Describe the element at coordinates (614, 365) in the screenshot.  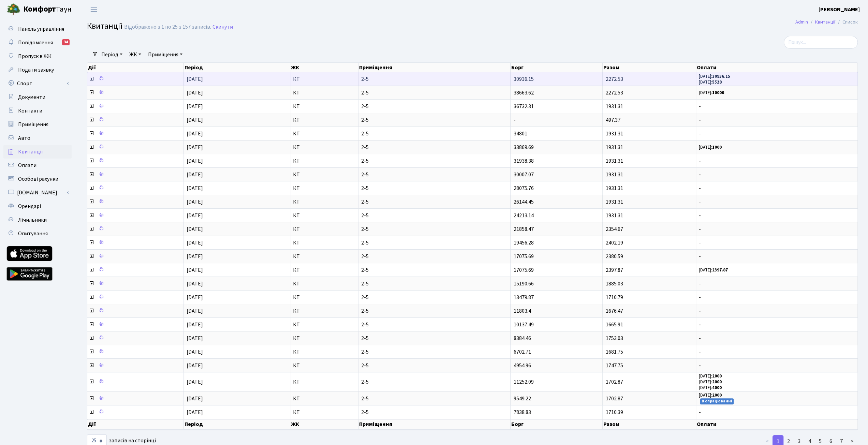
I see `span: 1747.75` at that location.